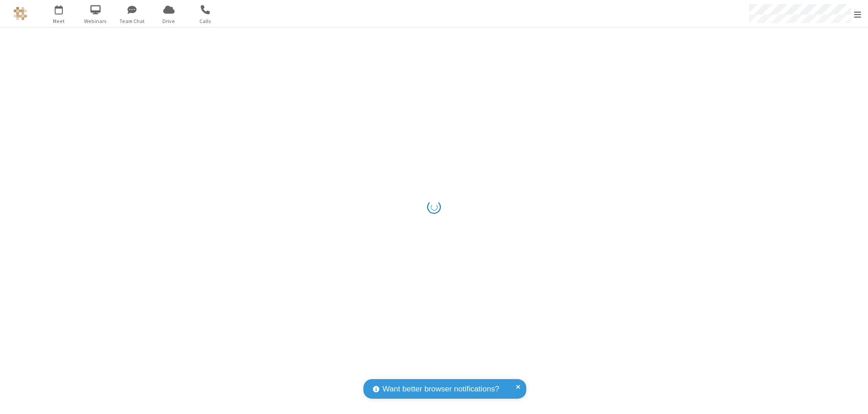  I want to click on img: QA Selenium DO NOT DELETE OR CHANGE, so click(20, 14).